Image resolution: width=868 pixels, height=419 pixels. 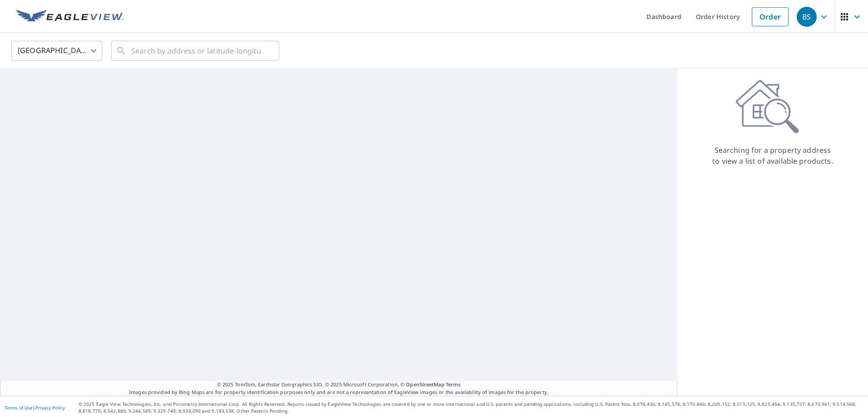 I want to click on a: Privacy Policy, so click(x=50, y=408).